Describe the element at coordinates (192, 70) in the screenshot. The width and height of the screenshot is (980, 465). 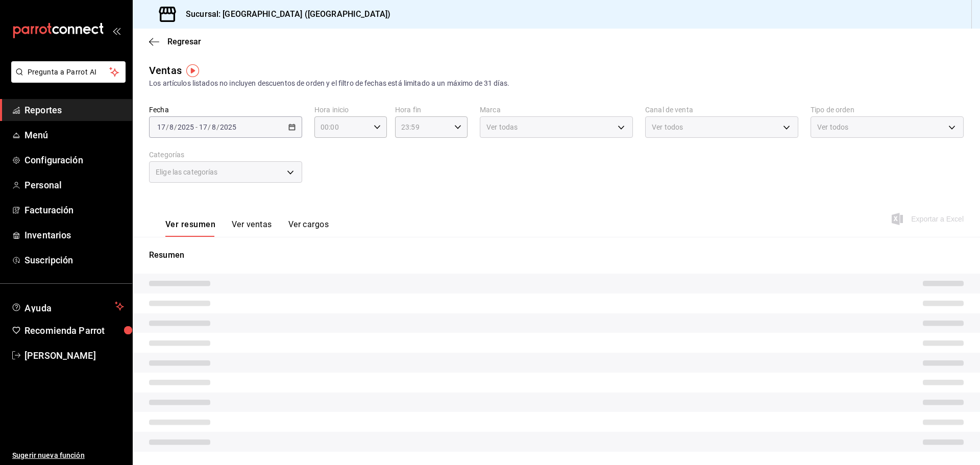
I see `img: Tooltip marker` at that location.